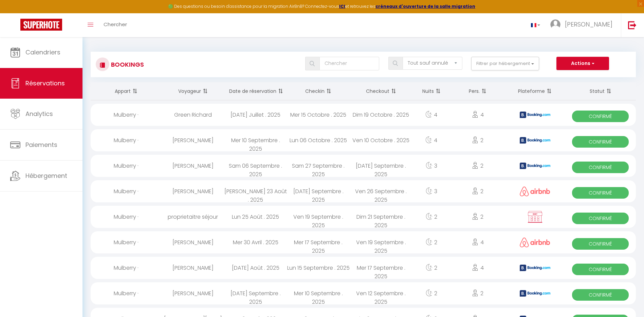 The width and height of the screenshot is (644, 317). Describe the element at coordinates (600, 91) in the screenshot. I see `th: Sort by status` at that location.